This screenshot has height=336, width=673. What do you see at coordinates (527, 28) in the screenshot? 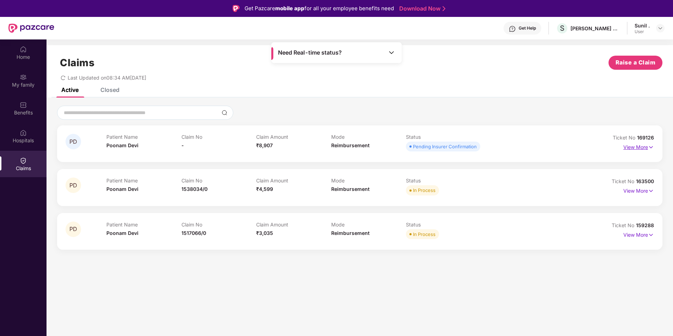
I see `div: Get Help` at bounding box center [527, 28].